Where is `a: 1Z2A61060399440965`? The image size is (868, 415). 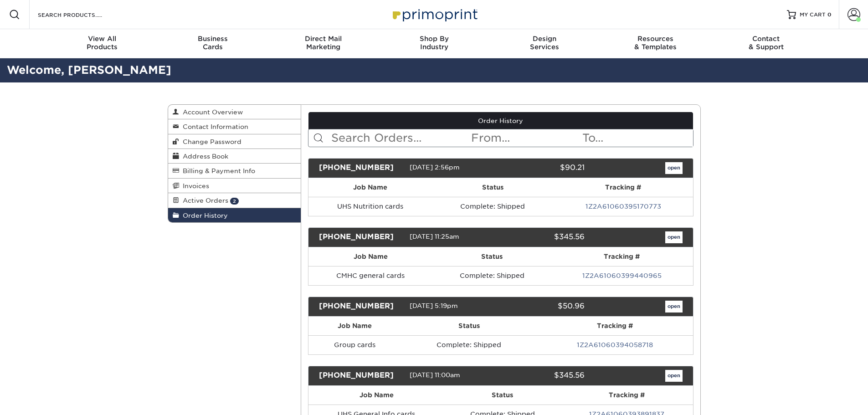 a: 1Z2A61060399440965 is located at coordinates (622, 275).